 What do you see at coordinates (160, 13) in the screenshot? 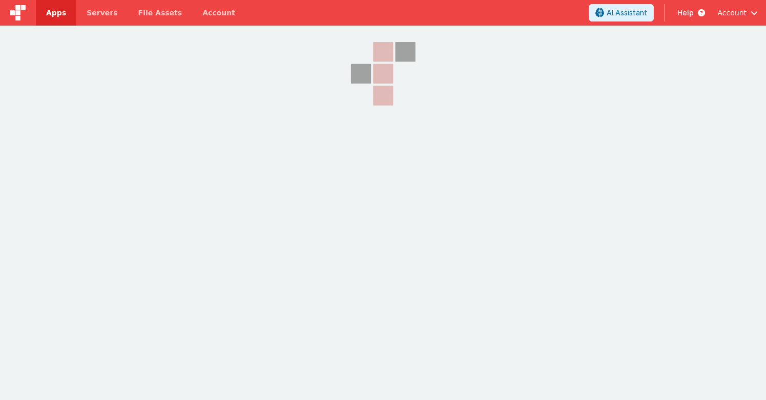
I see `span: File Assets` at bounding box center [160, 13].